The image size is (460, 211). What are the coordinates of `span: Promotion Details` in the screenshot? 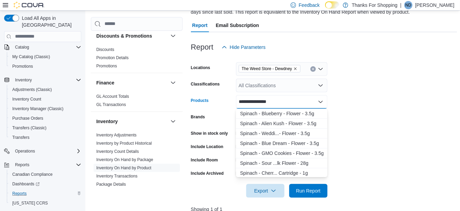 It's located at (112, 58).